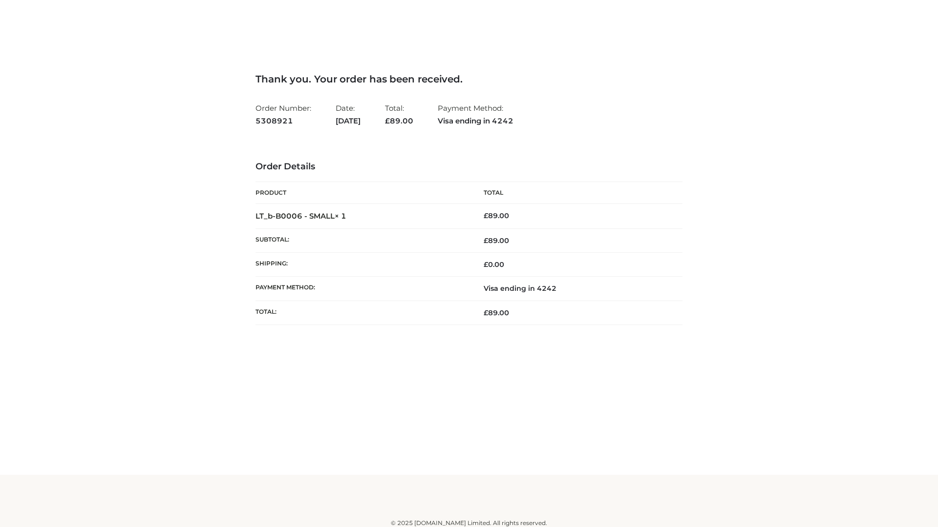  What do you see at coordinates (475, 114) in the screenshot?
I see `li: Payment Method:` at bounding box center [475, 114].